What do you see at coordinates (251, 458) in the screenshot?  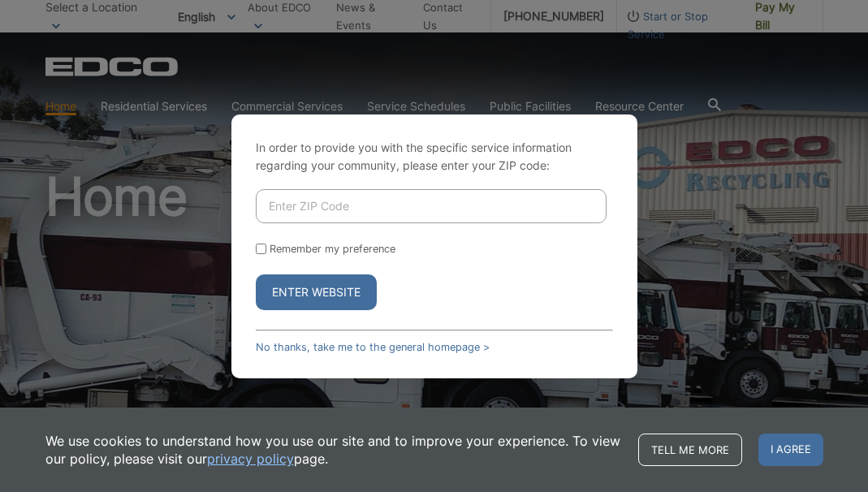 I see `a: privacy policy` at bounding box center [251, 458].